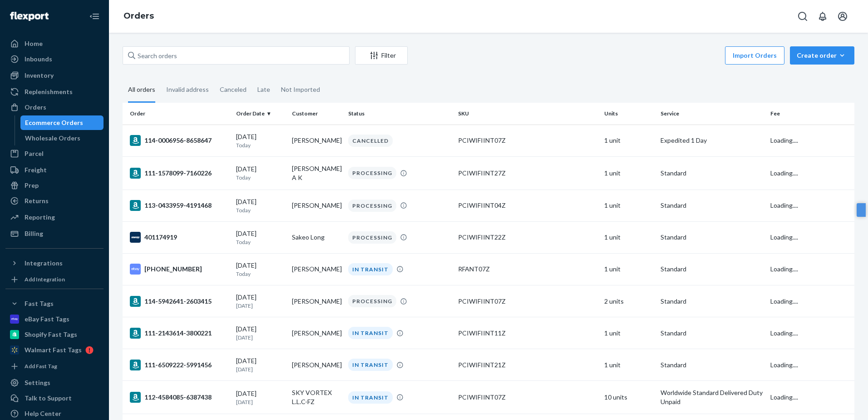 The width and height of the screenshot is (868, 420). Describe the element at coordinates (180, 397) in the screenshot. I see `div: 112-4584085-6387438` at that location.